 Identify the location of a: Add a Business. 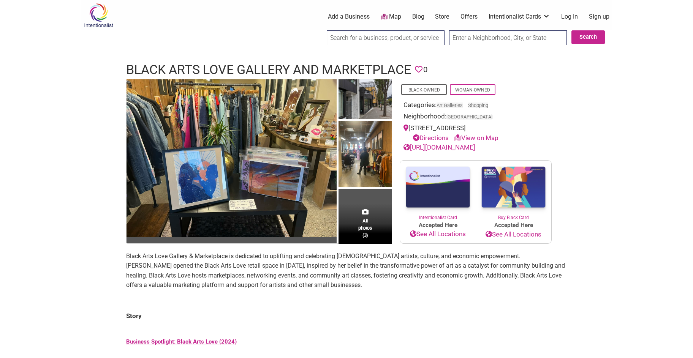
(349, 17).